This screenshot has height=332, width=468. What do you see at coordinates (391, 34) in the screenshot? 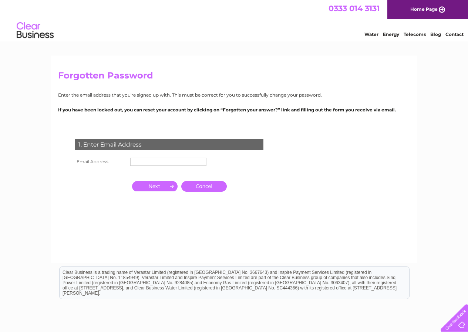
I see `a: Energy` at bounding box center [391, 34].